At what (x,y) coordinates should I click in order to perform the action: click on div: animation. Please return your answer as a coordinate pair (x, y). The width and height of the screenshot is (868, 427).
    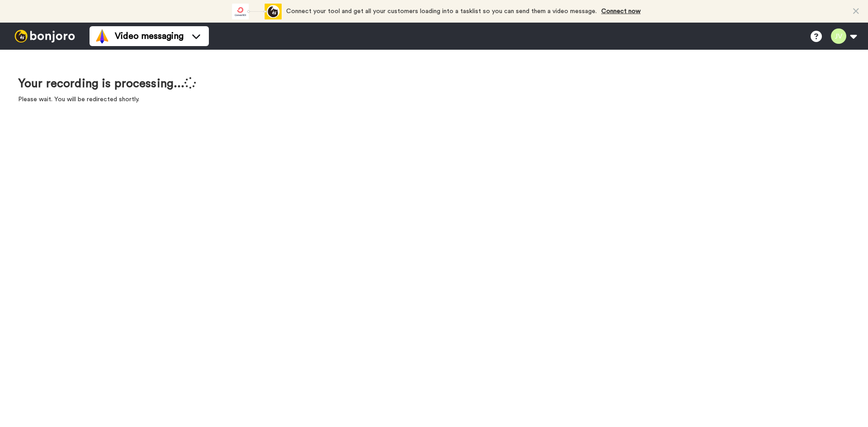
    Looking at the image, I should click on (257, 11).